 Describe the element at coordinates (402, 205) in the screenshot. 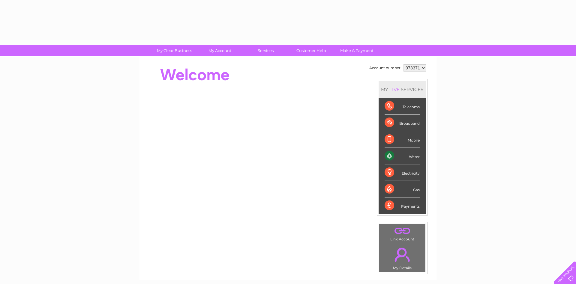

I see `div: Payments` at that location.